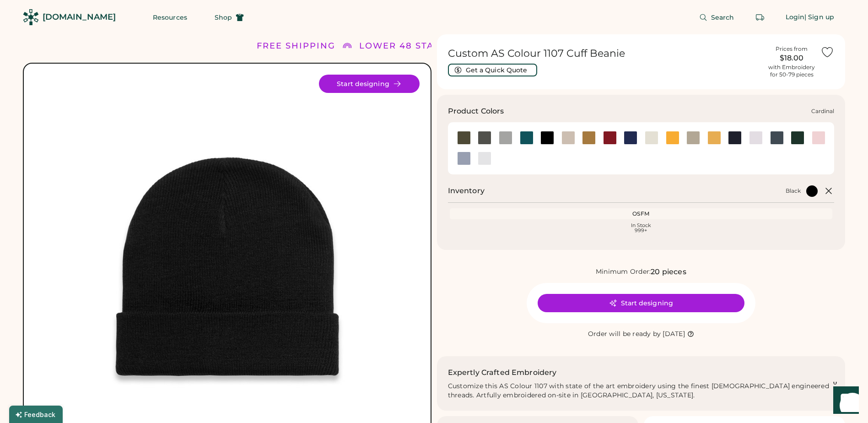 The width and height of the screenshot is (868, 423). I want to click on span: Search, so click(723, 17).